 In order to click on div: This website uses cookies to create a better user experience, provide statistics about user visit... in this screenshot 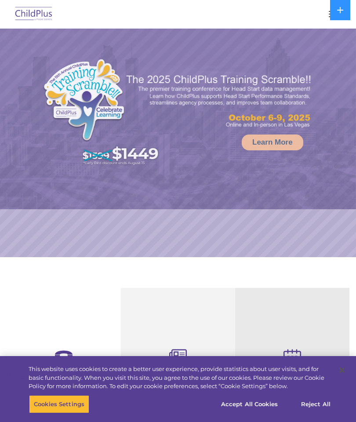, I will do `click(180, 377)`.